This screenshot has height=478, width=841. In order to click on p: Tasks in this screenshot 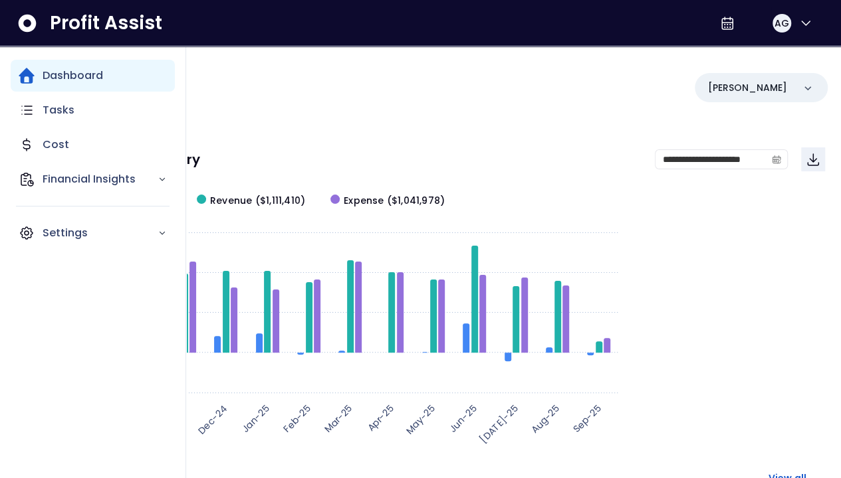, I will do `click(58, 110)`.